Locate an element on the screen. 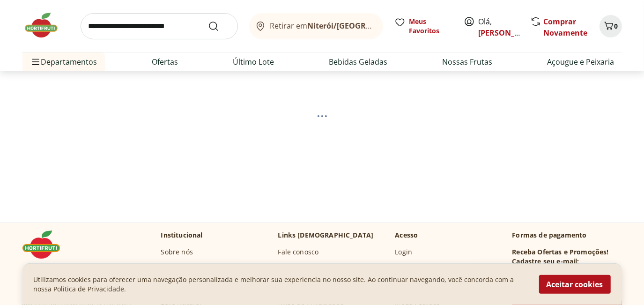 Image resolution: width=644 pixels, height=305 pixels. input: search is located at coordinates (159, 26).